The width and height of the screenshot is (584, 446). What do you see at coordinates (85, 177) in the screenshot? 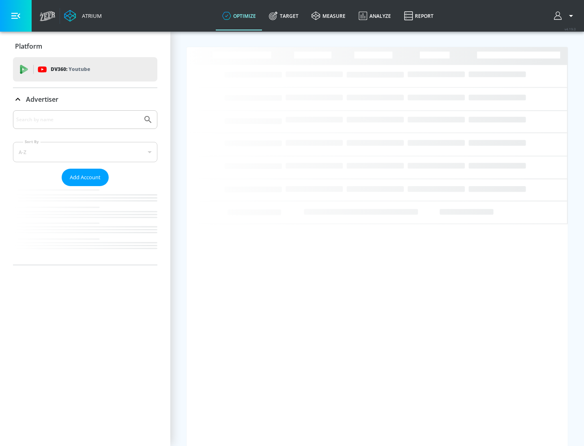
I see `span: Add Account` at bounding box center [85, 177].